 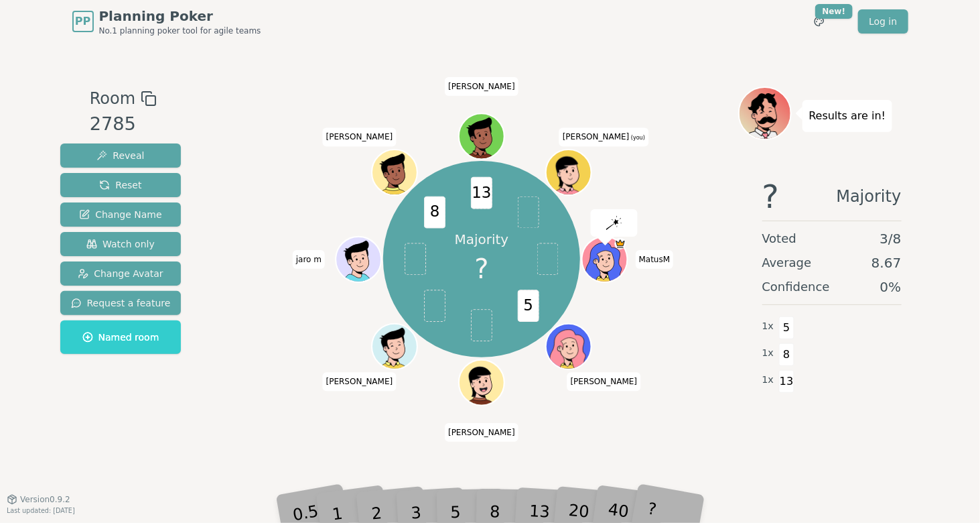 I want to click on span: Room, so click(x=113, y=99).